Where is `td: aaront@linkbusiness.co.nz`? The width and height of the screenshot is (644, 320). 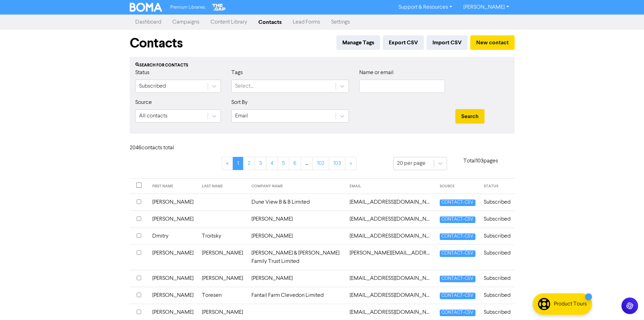 td: aaront@linkbusiness.co.nz is located at coordinates (390, 295).